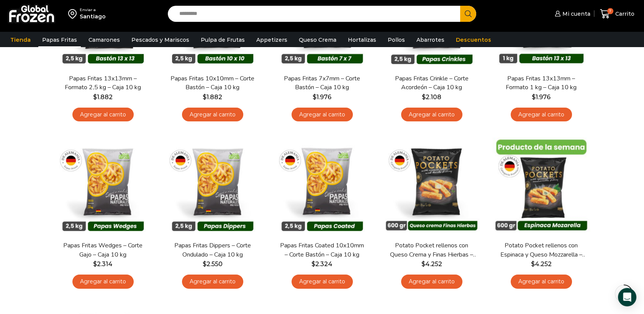 The image size is (644, 314). I want to click on a: Pulpa de Frutas, so click(223, 40).